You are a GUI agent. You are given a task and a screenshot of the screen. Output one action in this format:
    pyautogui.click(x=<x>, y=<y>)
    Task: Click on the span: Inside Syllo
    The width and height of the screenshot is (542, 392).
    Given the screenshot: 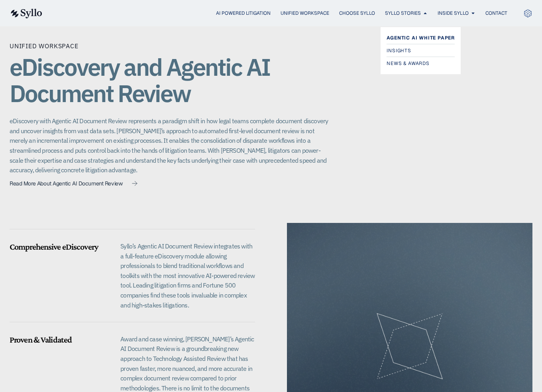 What is the action you would take?
    pyautogui.click(x=453, y=13)
    